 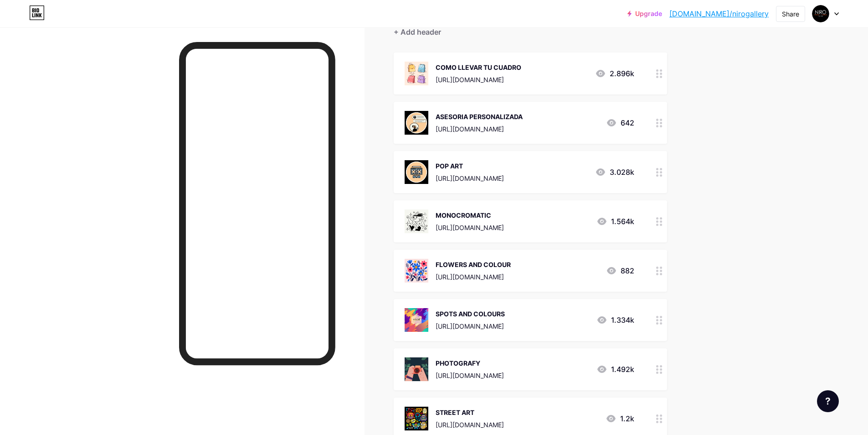 I want to click on img: STREET ART, so click(x=417, y=418).